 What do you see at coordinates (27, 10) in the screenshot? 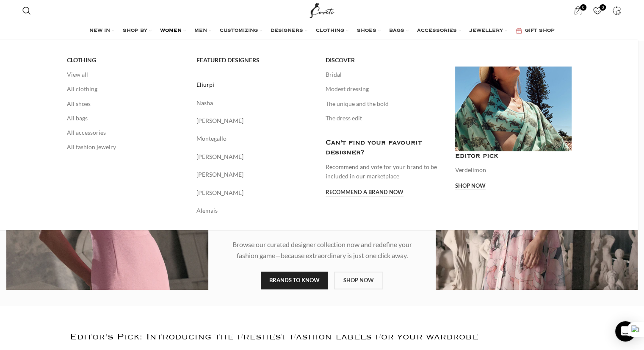
I see `div: Search` at bounding box center [27, 10].